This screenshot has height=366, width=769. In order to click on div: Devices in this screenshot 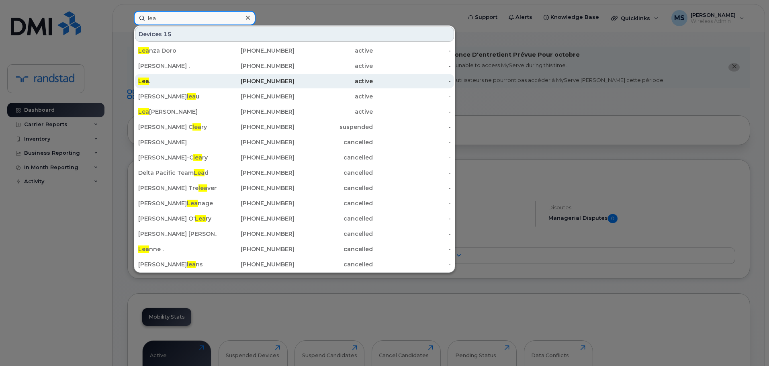, I will do `click(294, 34)`.